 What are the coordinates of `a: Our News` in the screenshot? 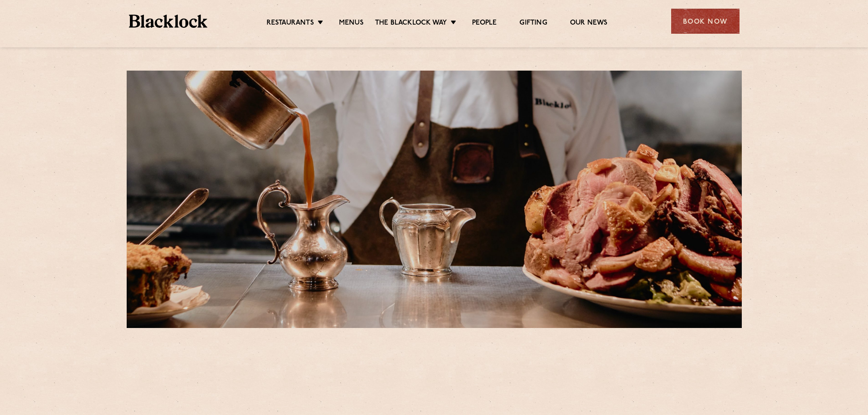 It's located at (589, 24).